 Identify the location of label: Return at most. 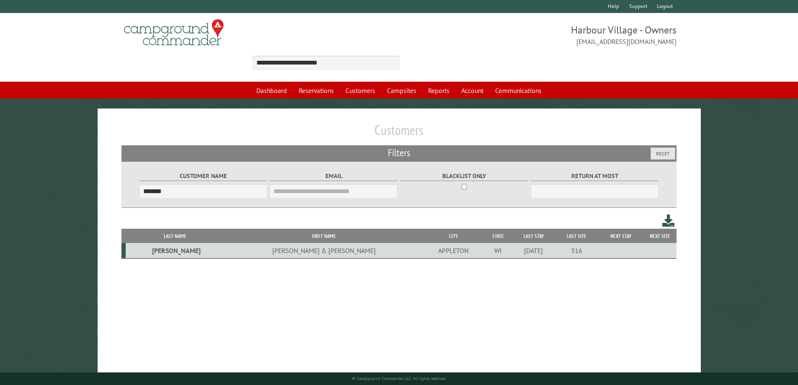
(594, 176).